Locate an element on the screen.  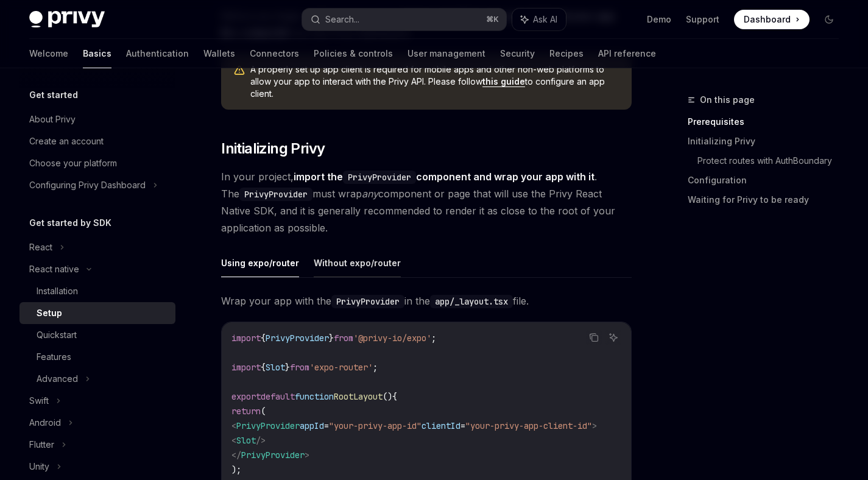
a: Demo is located at coordinates (659, 19).